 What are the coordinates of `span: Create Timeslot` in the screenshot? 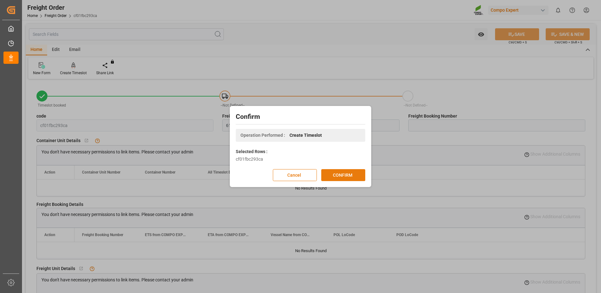 It's located at (306, 135).